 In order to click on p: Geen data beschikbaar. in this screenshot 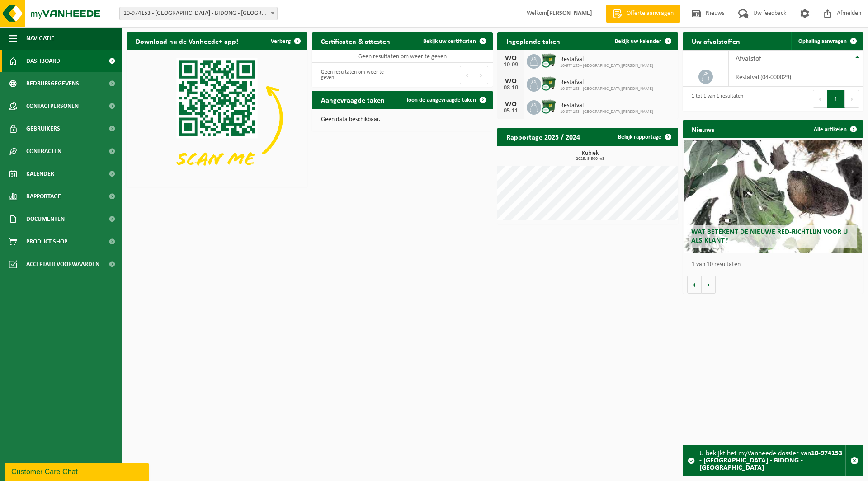, I will do `click(402, 120)`.